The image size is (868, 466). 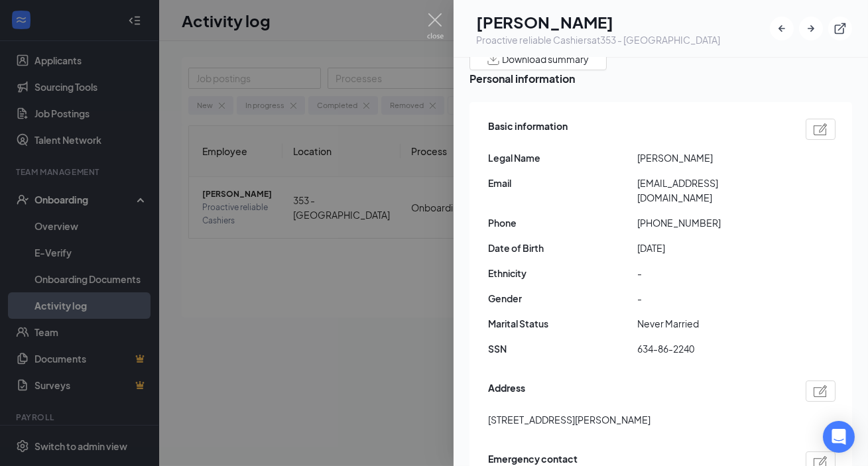 I want to click on button: Download summary, so click(x=538, y=59).